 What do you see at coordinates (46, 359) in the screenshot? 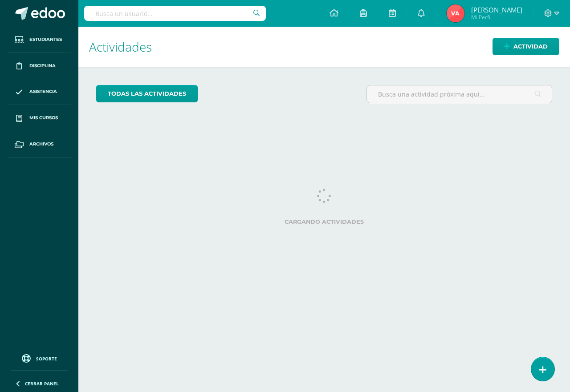
I see `span: Soporte` at bounding box center [46, 359].